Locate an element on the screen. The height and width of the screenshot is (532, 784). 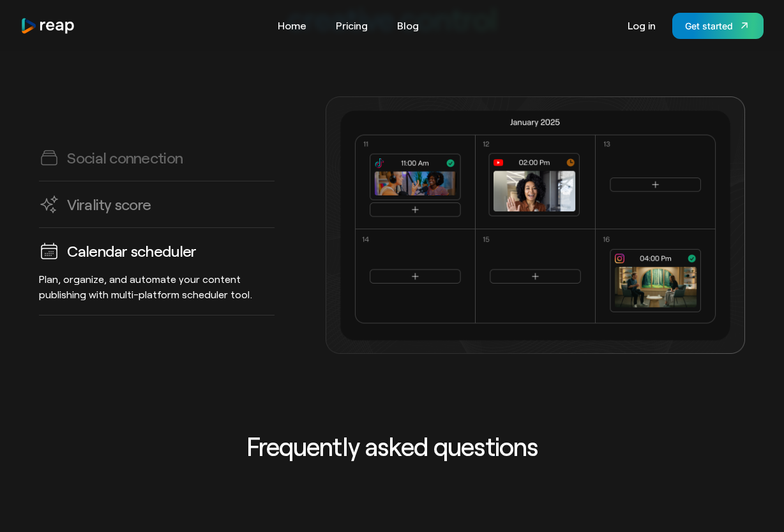
p: Plan, organize, and automate your content publishing with multi-platform scheduler tool. is located at coordinates (156, 286).